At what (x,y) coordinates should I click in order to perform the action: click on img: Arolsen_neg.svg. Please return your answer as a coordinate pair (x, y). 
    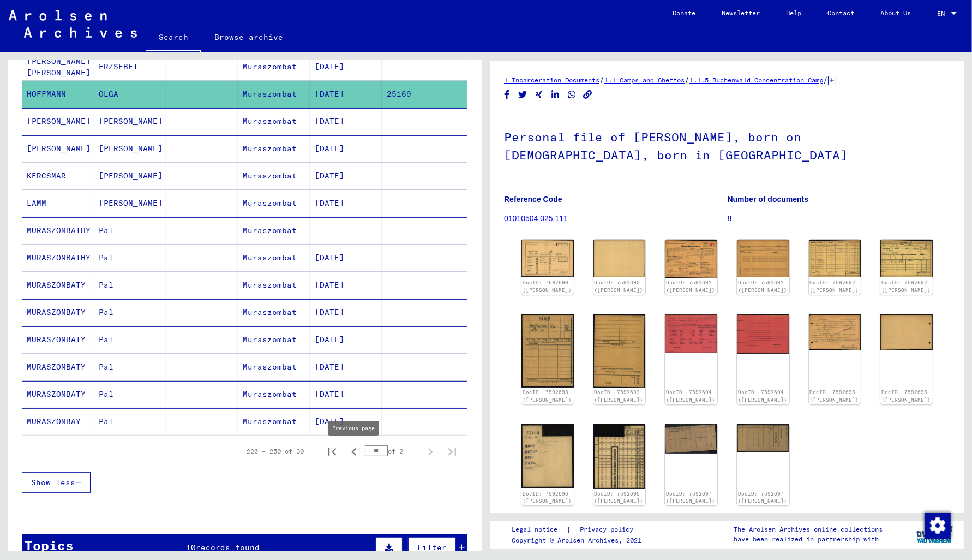
    Looking at the image, I should click on (73, 24).